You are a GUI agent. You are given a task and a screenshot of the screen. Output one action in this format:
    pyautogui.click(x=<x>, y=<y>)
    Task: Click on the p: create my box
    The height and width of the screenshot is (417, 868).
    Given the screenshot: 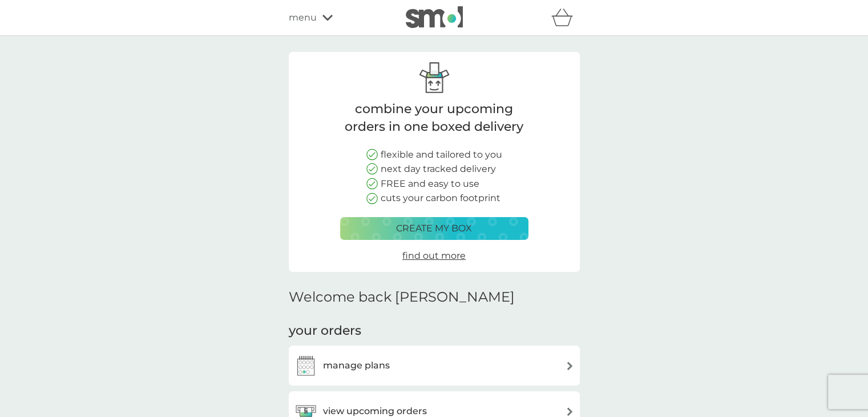 What is the action you would take?
    pyautogui.click(x=434, y=228)
    